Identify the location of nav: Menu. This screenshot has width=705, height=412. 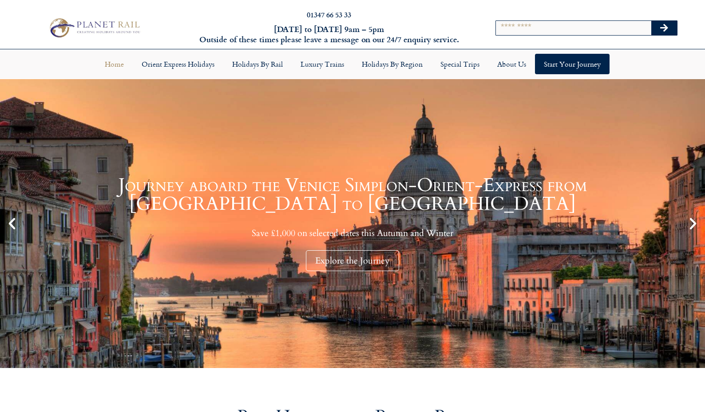
(353, 64).